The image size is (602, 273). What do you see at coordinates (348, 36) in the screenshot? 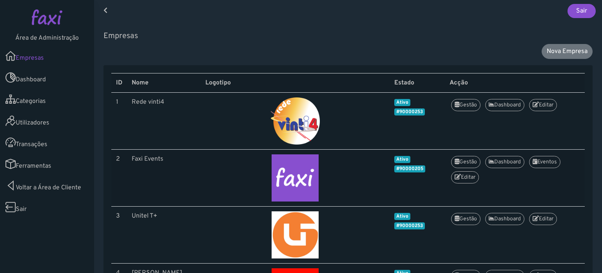
I see `h5: Empresas` at bounding box center [348, 36].